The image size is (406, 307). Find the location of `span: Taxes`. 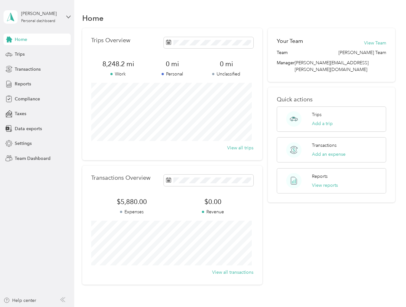

span: Taxes is located at coordinates (20, 114).